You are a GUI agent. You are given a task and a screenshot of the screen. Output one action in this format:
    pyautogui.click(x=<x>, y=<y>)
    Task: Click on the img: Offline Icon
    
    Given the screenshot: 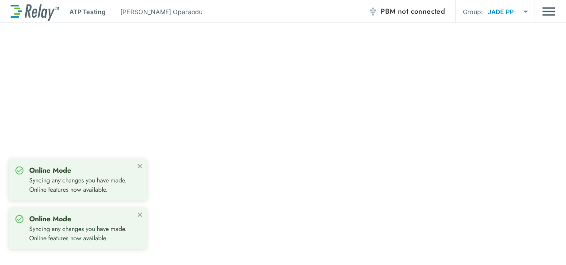 What is the action you would take?
    pyautogui.click(x=373, y=11)
    